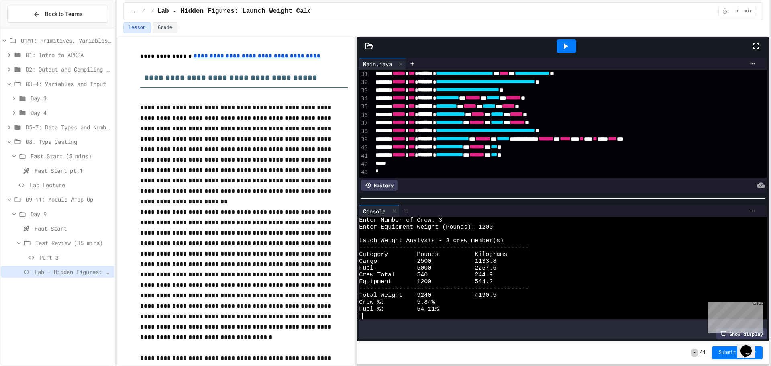  Describe the element at coordinates (73, 243) in the screenshot. I see `span: Test Review (35 mins)` at that location.